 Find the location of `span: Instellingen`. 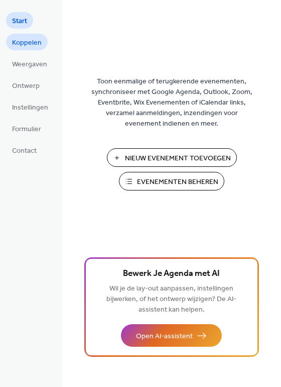

span: Instellingen is located at coordinates (30, 108).